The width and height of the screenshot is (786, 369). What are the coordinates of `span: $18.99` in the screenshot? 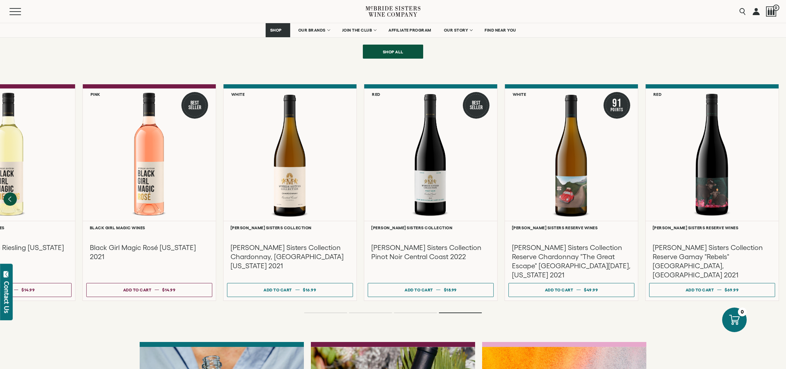 It's located at (450, 290).